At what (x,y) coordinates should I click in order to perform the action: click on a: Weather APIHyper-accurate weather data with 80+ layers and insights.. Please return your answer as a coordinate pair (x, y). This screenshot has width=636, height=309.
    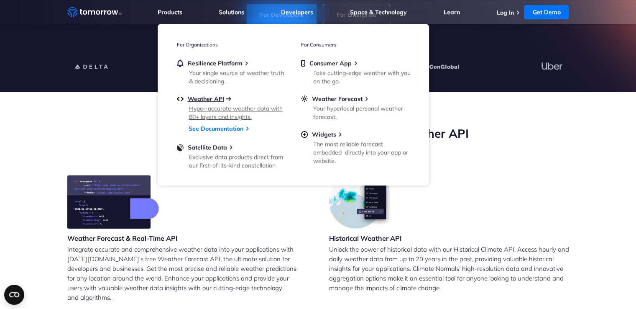
    Looking at the image, I should click on (231, 107).